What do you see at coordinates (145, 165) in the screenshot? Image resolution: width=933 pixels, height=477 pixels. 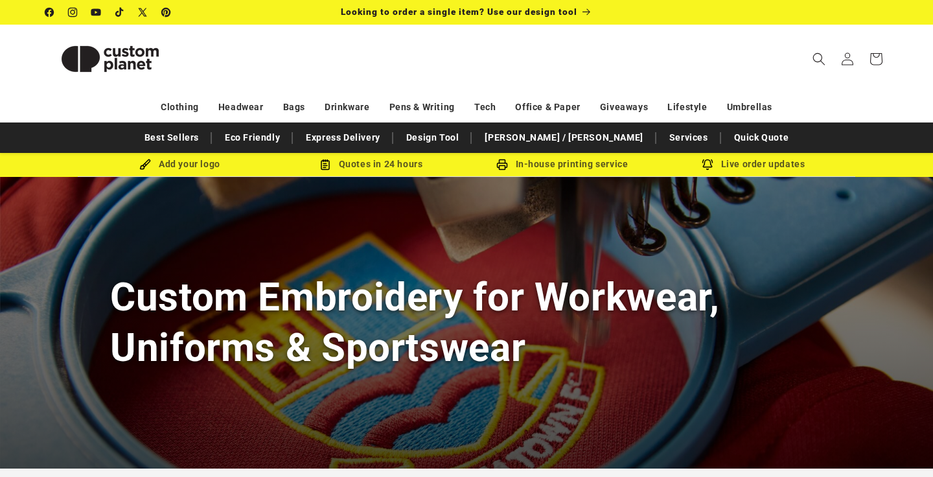 I see `img: Brush Icon` at bounding box center [145, 165].